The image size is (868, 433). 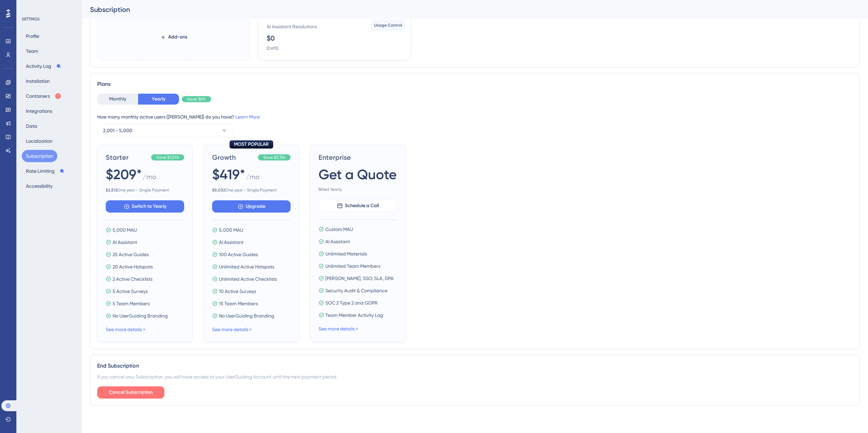 I want to click on span: SOC 2 Type 2 and GDPR, so click(x=351, y=303).